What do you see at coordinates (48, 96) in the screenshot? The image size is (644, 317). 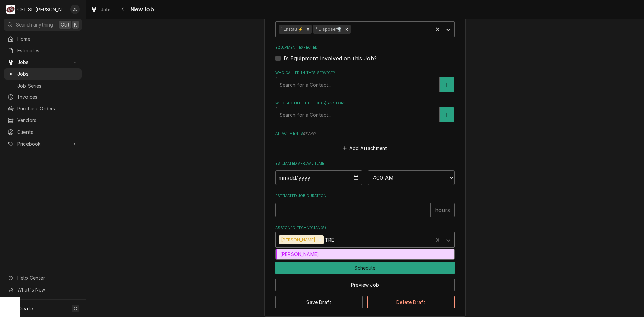 I see `span: Invoices` at bounding box center [48, 96].